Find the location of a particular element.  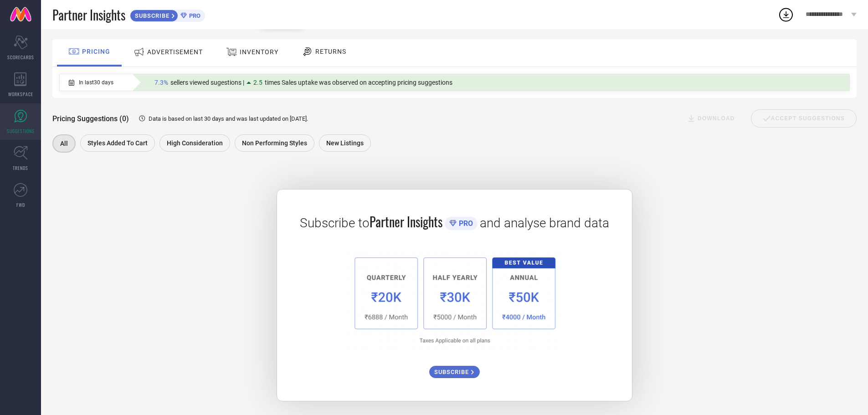

span: INVENTORY is located at coordinates (259, 52).